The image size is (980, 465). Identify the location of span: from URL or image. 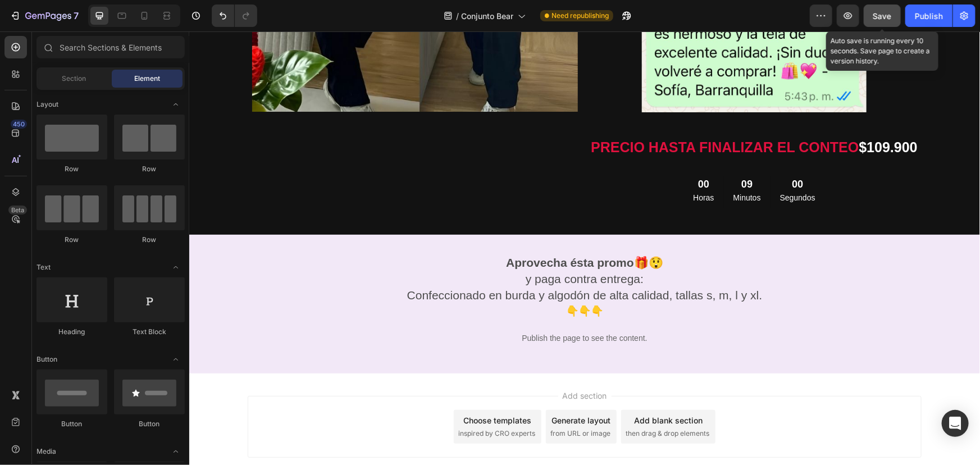
(391, 402).